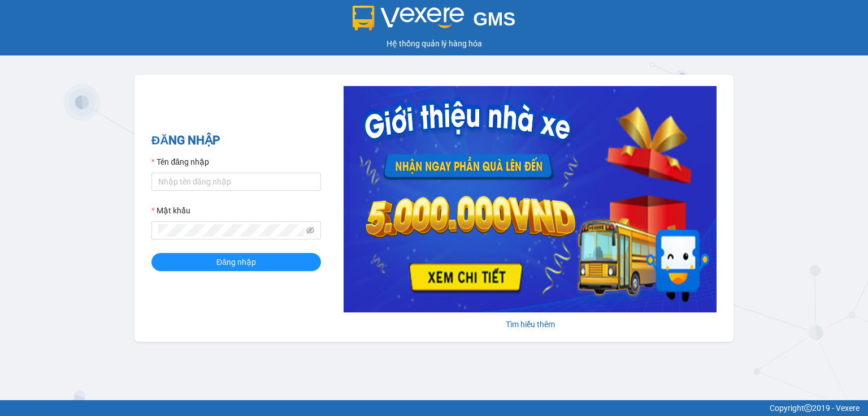  Describe the element at coordinates (409, 18) in the screenshot. I see `img: logo 2` at that location.